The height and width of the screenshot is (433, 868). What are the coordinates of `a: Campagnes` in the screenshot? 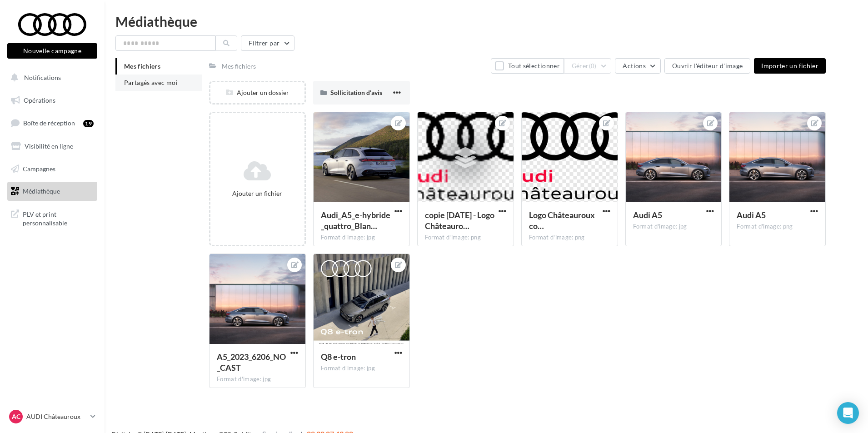 It's located at (52, 169).